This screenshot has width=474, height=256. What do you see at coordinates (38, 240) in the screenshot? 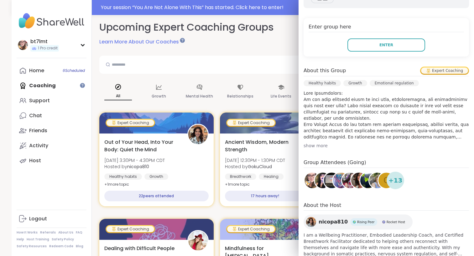
I see `a: Host Training` at bounding box center [38, 240].